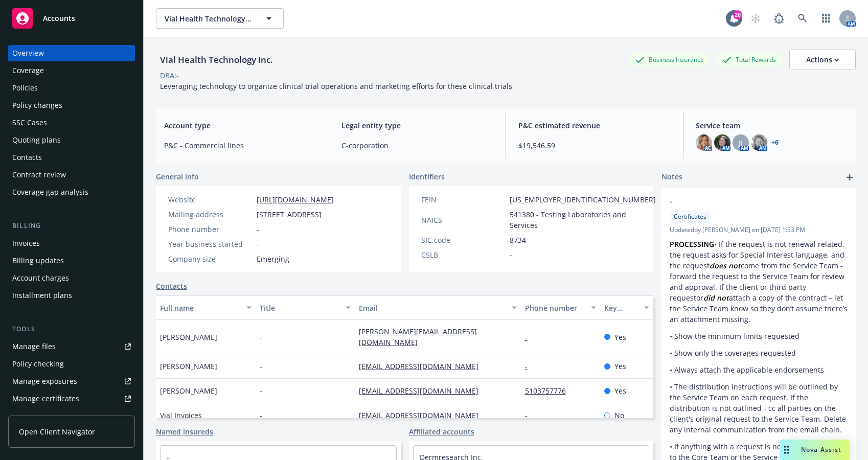 This screenshot has height=460, width=868. Describe the element at coordinates (50, 192) in the screenshot. I see `div: Coverage gap analysis` at that location.